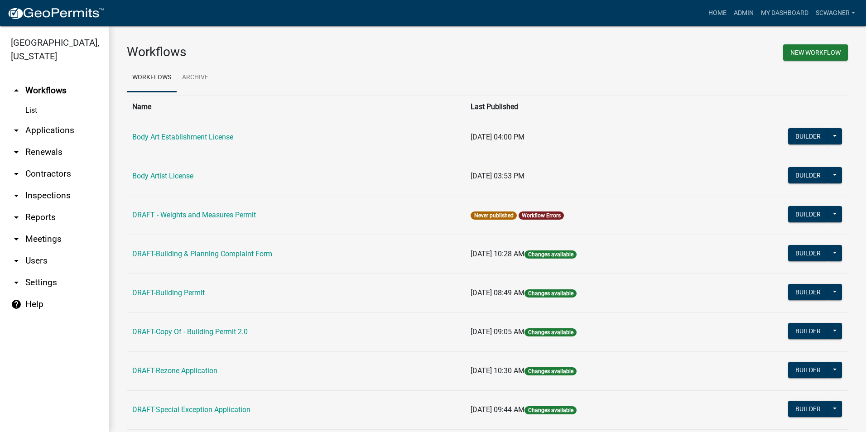 The height and width of the screenshot is (432, 866). Describe the element at coordinates (785, 13) in the screenshot. I see `a: My Dashboard` at that location.